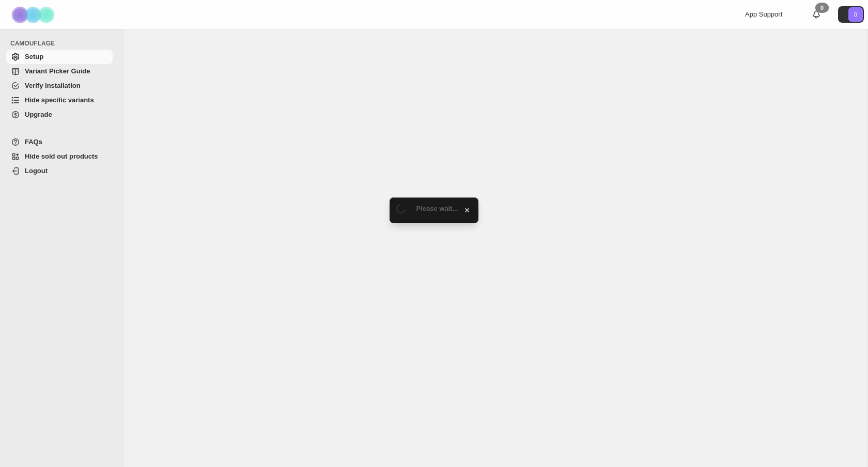 The width and height of the screenshot is (868, 467). I want to click on span: FAQs, so click(33, 141).